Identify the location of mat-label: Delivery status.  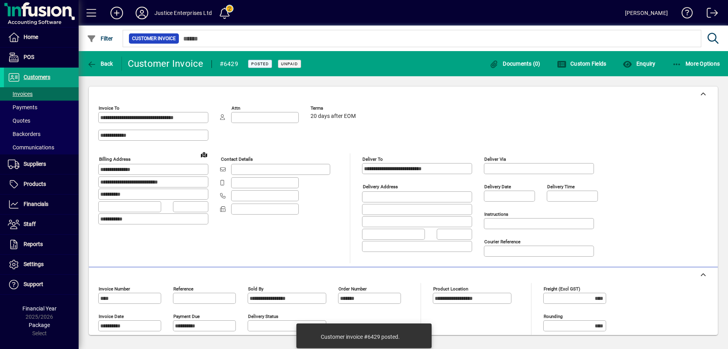
(263, 317).